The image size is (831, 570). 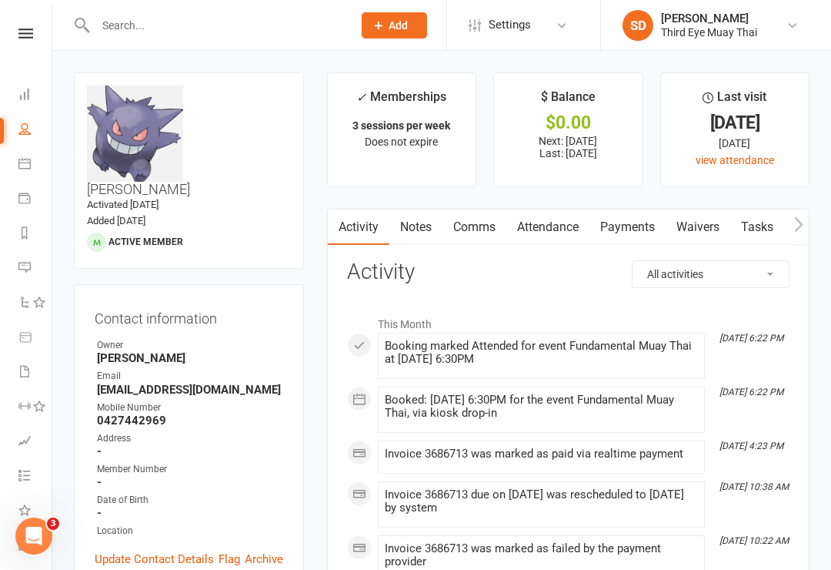 What do you see at coordinates (541, 453) in the screenshot?
I see `div: Invoice 3686713 was marked as paid via realtime payment` at bounding box center [541, 453].